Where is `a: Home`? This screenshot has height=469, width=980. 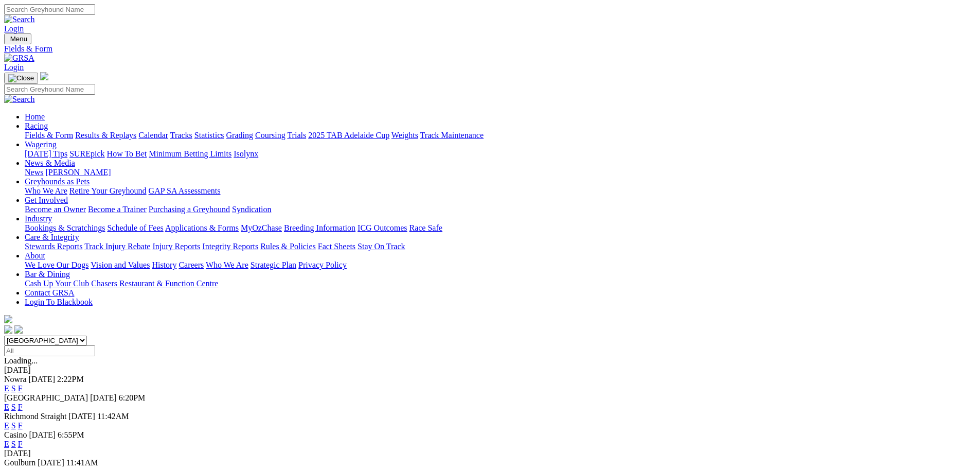
a: Home is located at coordinates (34, 116).